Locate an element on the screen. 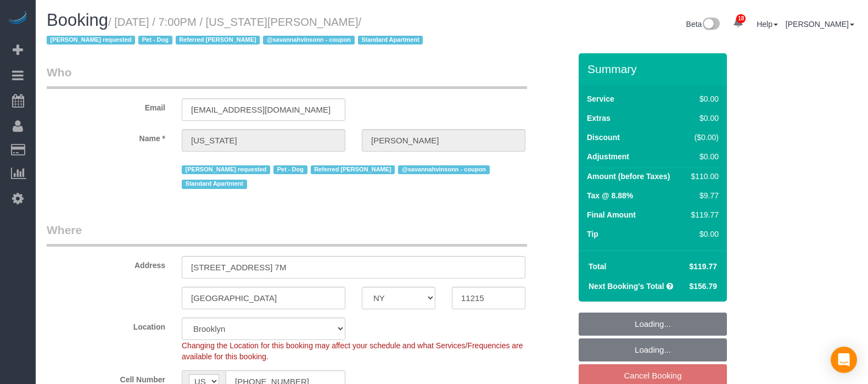 The height and width of the screenshot is (384, 868). a: 18 is located at coordinates (738, 23).